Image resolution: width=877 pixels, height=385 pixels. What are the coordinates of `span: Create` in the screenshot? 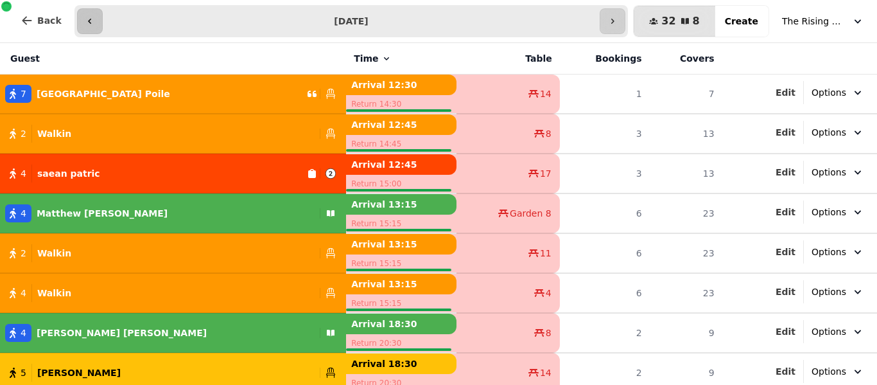 It's located at (742, 21).